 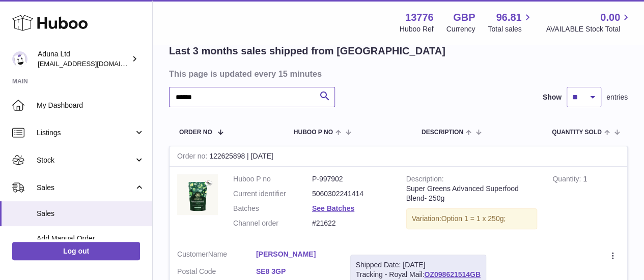 I want to click on span: Order No, so click(x=195, y=132).